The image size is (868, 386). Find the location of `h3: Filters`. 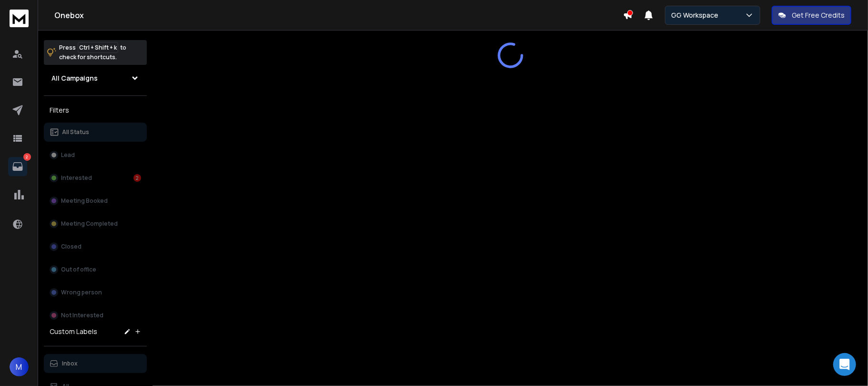

h3: Filters is located at coordinates (96, 110).